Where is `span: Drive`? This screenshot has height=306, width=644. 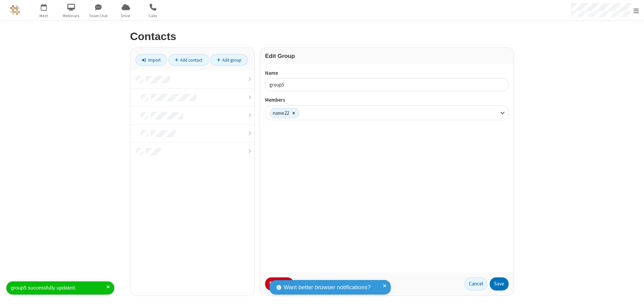 span: Drive is located at coordinates (126, 16).